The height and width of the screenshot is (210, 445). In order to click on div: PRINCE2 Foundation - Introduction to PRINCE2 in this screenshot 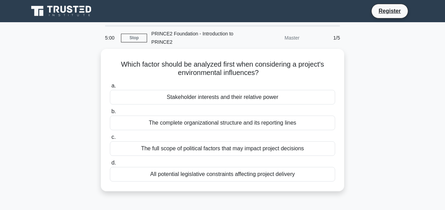, I will do `click(195, 38)`.